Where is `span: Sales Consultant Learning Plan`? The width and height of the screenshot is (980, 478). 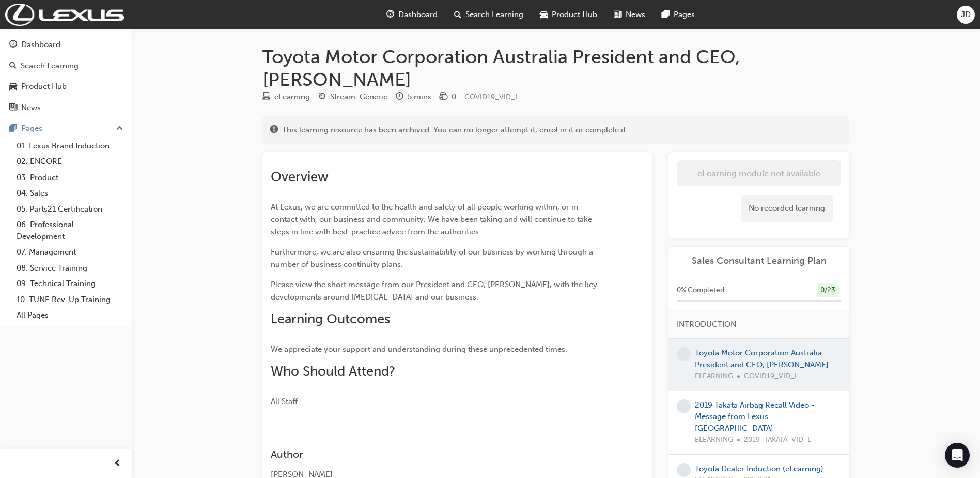
span: Sales Consultant Learning Plan is located at coordinates (759, 260).